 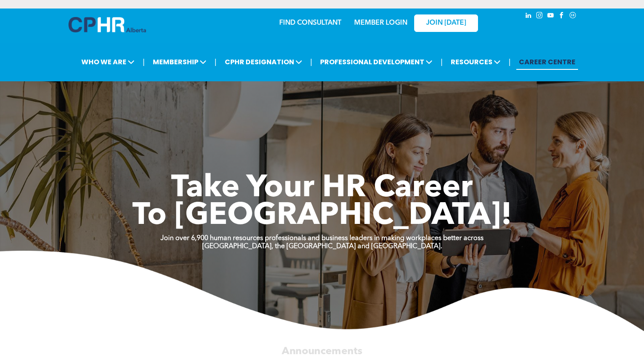 I want to click on a: Social network, so click(x=573, y=17).